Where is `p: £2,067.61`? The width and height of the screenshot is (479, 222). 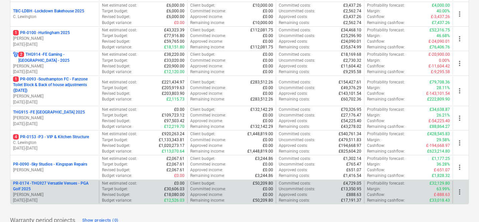
p: £2,067.61 is located at coordinates (175, 164).